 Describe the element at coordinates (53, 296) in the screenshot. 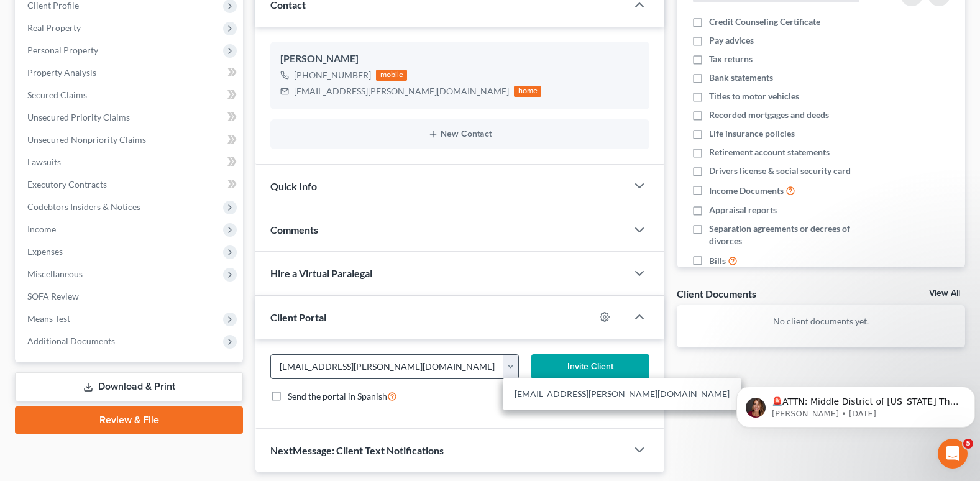

I see `span: SOFA Review` at that location.